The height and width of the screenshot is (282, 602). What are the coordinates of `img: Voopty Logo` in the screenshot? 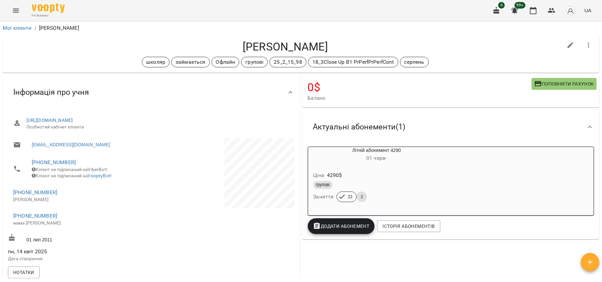 It's located at (48, 8).